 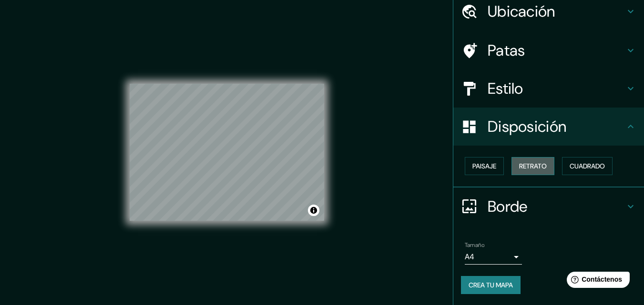 What do you see at coordinates (227, 152) in the screenshot?
I see `canvas: Mapa` at bounding box center [227, 152].